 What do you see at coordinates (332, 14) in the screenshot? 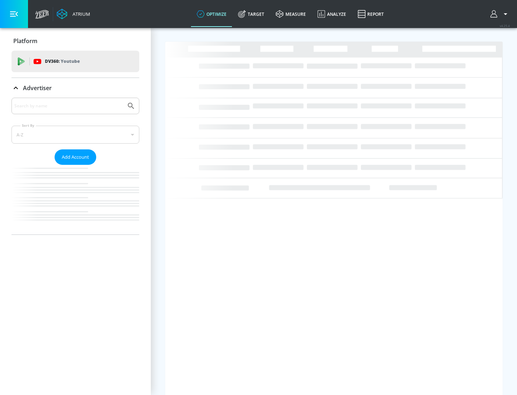
I see `a: Analyze` at bounding box center [332, 14].